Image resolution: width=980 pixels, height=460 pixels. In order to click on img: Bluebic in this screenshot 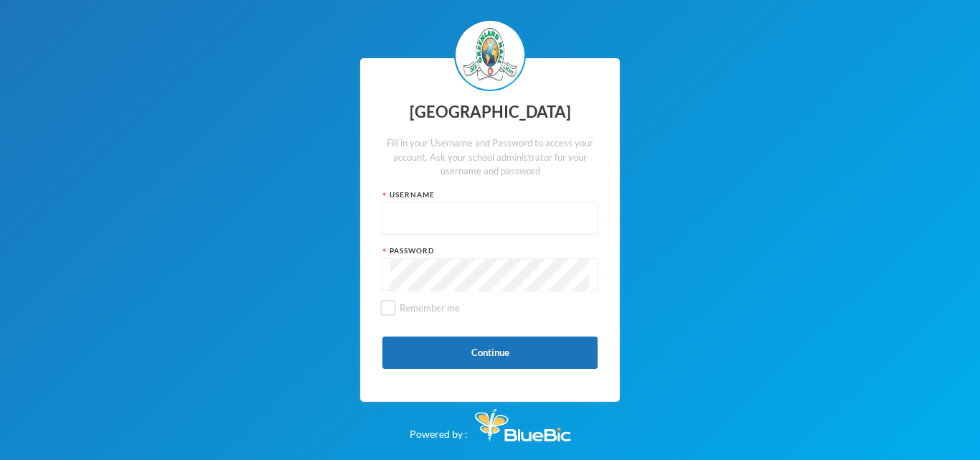, I will do `click(523, 425)`.